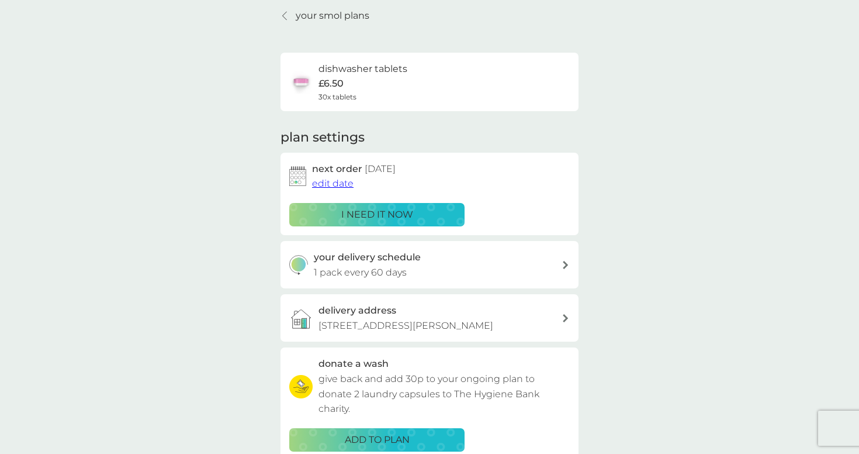 This screenshot has height=454, width=859. What do you see at coordinates (360, 272) in the screenshot?
I see `p: 1 pack every 60 days` at bounding box center [360, 272].